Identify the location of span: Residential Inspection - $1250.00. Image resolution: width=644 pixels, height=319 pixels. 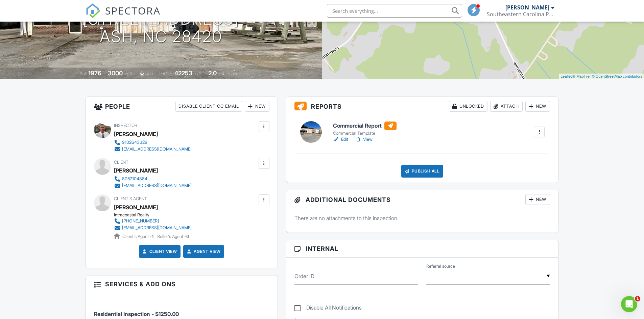
(136, 314).